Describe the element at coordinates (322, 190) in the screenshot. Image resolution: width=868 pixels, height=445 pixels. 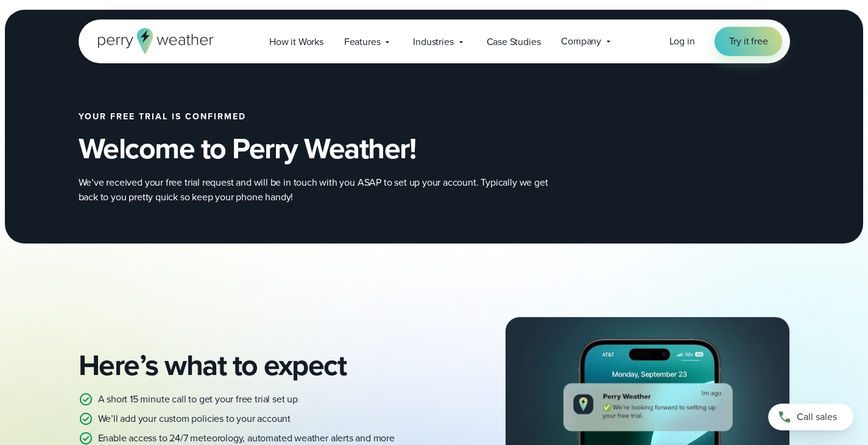
I see `p: We’ve received your free trial request and will be in touch with you ASAP to set up your account....` at that location.